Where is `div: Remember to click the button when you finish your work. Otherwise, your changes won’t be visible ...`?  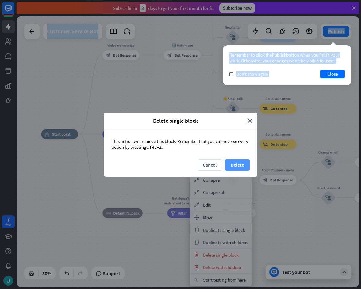
div: Remember to click the button when you finish your work. Otherwise, your changes won’t be visible ... is located at coordinates (287, 58).